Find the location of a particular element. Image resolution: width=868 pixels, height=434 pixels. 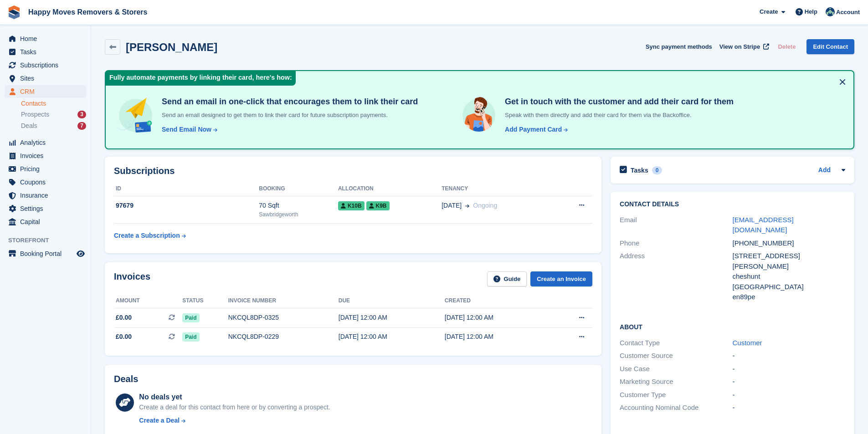

div: Accounting Nominal Code is located at coordinates (676, 407).